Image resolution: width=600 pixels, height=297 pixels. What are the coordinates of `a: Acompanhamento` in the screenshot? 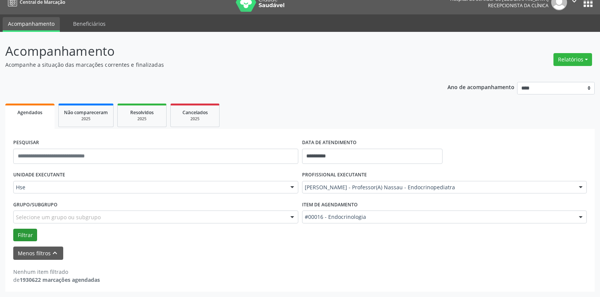 It's located at (31, 24).